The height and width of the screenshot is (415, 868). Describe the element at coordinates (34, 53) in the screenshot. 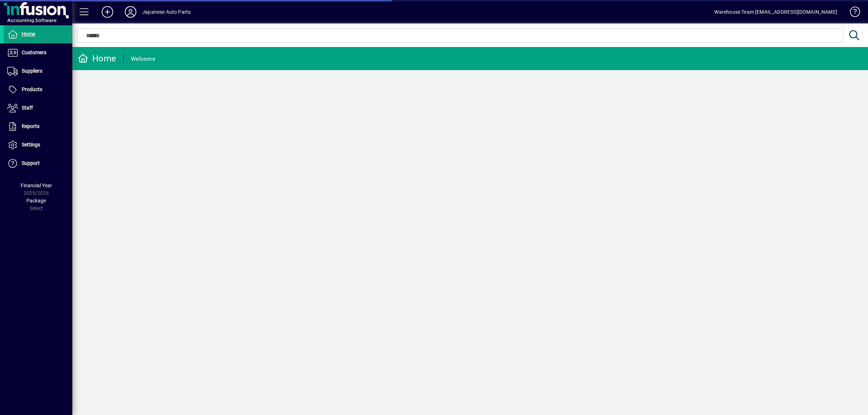

I see `span: Customers` at that location.